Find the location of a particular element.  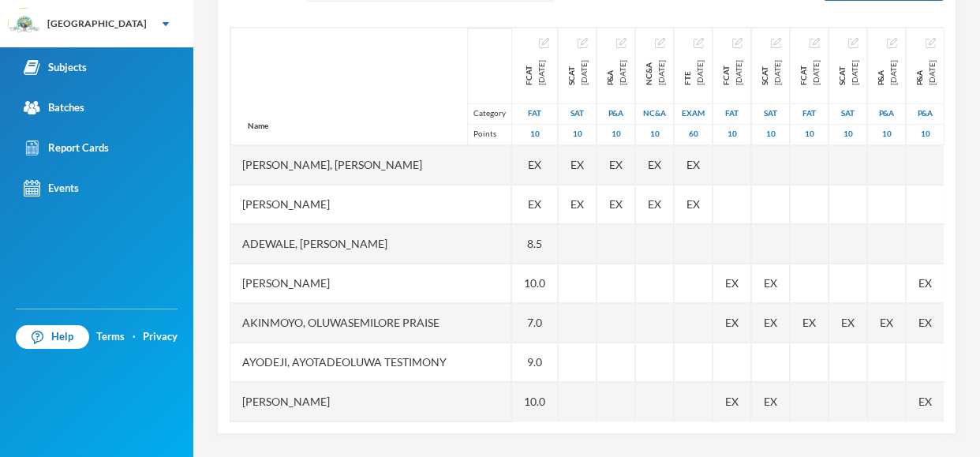

img: logo is located at coordinates (24, 24).